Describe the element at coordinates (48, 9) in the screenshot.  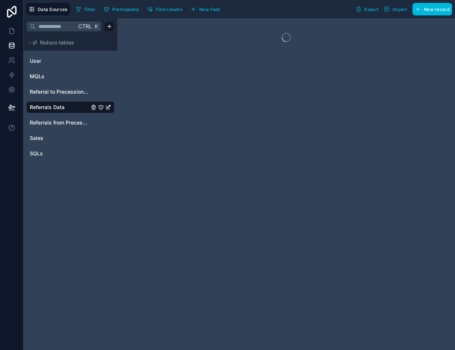
I see `button: Data Sources` at that location.